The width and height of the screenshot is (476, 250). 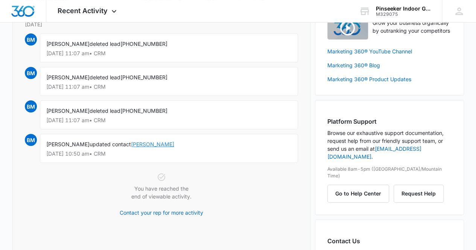 What do you see at coordinates (161, 212) in the screenshot?
I see `a: Contact your rep for more activity` at bounding box center [161, 212].